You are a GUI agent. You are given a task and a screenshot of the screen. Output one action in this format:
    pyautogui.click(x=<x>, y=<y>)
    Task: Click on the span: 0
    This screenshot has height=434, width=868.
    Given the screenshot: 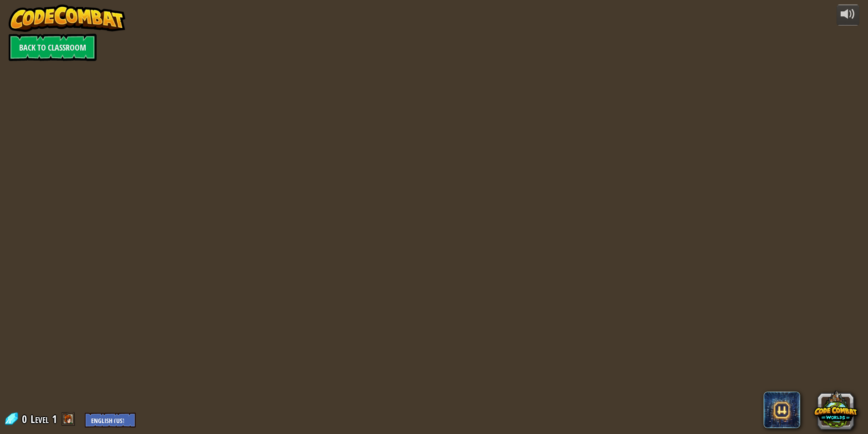 What is the action you would take?
    pyautogui.click(x=26, y=419)
    